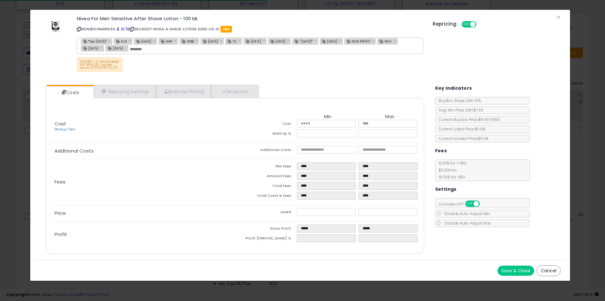 The width and height of the screenshot is (605, 301). What do you see at coordinates (446, 189) in the screenshot?
I see `h5: Settings` at bounding box center [446, 189].